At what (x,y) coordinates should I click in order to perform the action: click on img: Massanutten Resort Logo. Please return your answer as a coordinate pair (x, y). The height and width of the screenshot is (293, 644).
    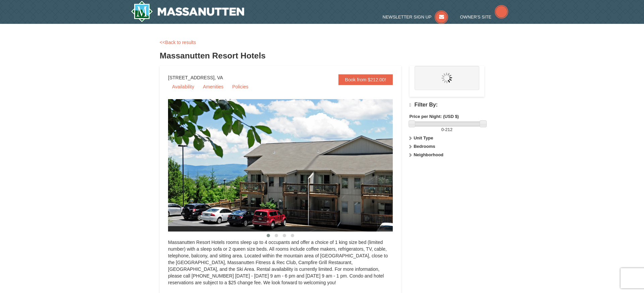
    Looking at the image, I should click on (188, 12).